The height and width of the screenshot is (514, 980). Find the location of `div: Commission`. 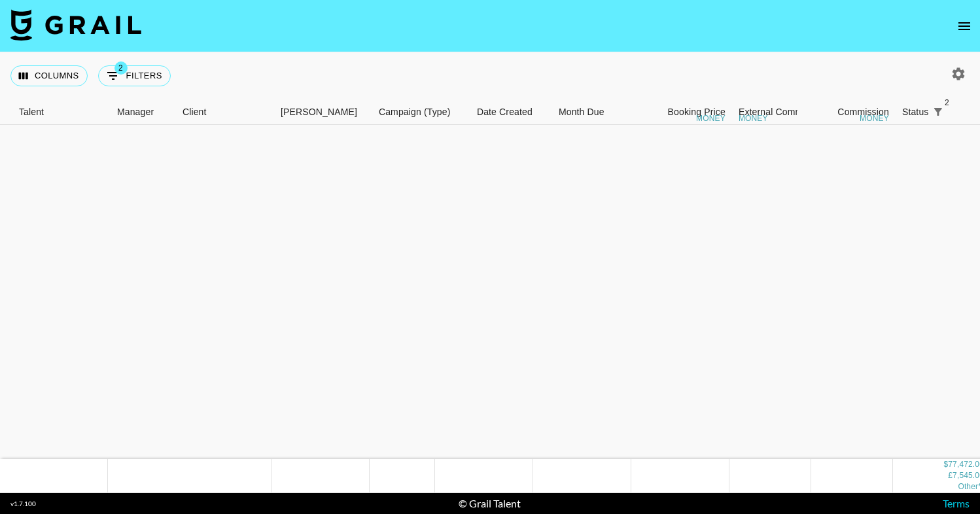

div: Commission is located at coordinates (863, 112).